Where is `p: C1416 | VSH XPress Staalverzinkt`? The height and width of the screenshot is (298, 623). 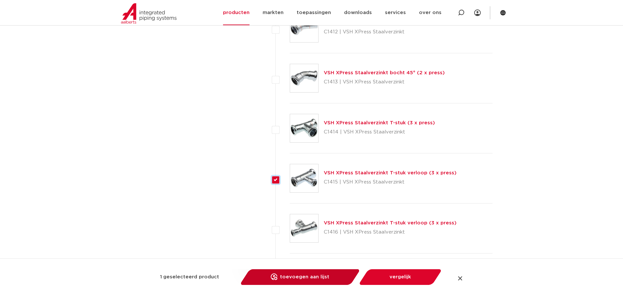 p: C1416 | VSH XPress Staalverzinkt is located at coordinates (390, 232).